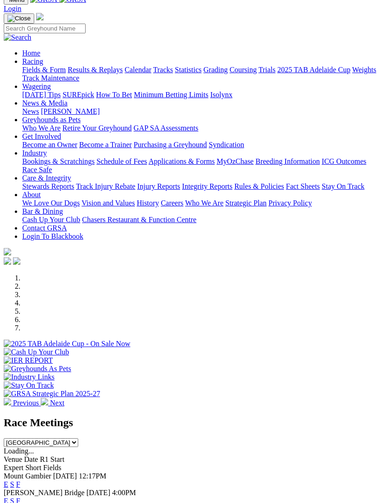  I want to click on a: Calendar, so click(138, 69).